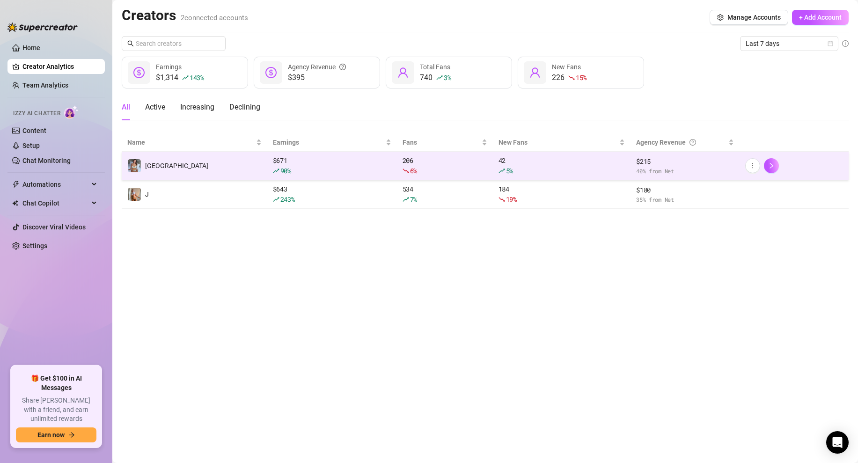  What do you see at coordinates (511, 199) in the screenshot?
I see `span: 19 %` at bounding box center [511, 199].